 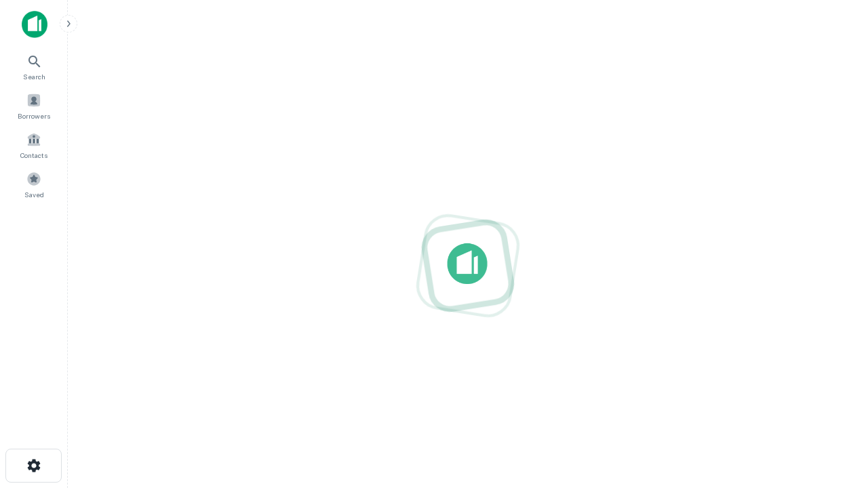 I want to click on div: Contacts, so click(x=34, y=145).